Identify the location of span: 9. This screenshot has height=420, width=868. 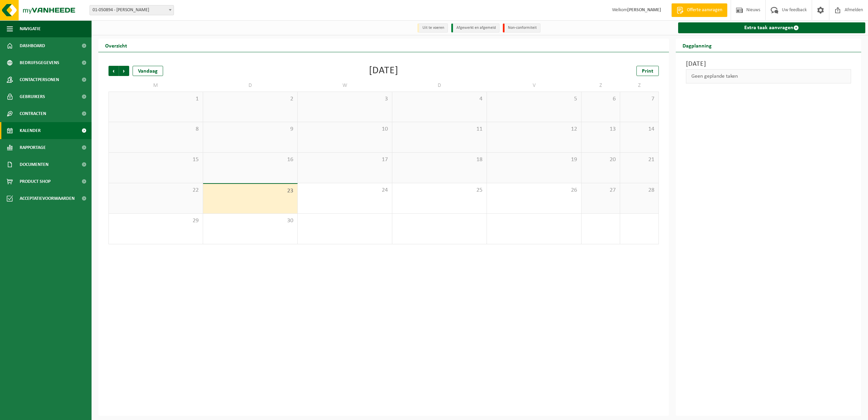
(250, 130).